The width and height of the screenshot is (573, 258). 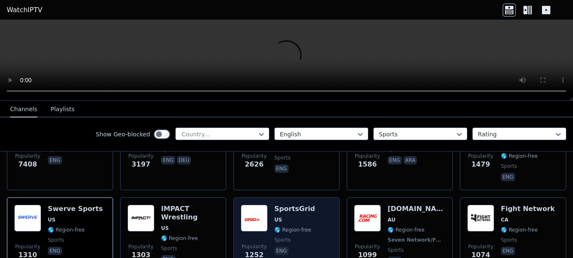 What do you see at coordinates (123, 134) in the screenshot?
I see `label: Show Geo-blocked` at bounding box center [123, 134].